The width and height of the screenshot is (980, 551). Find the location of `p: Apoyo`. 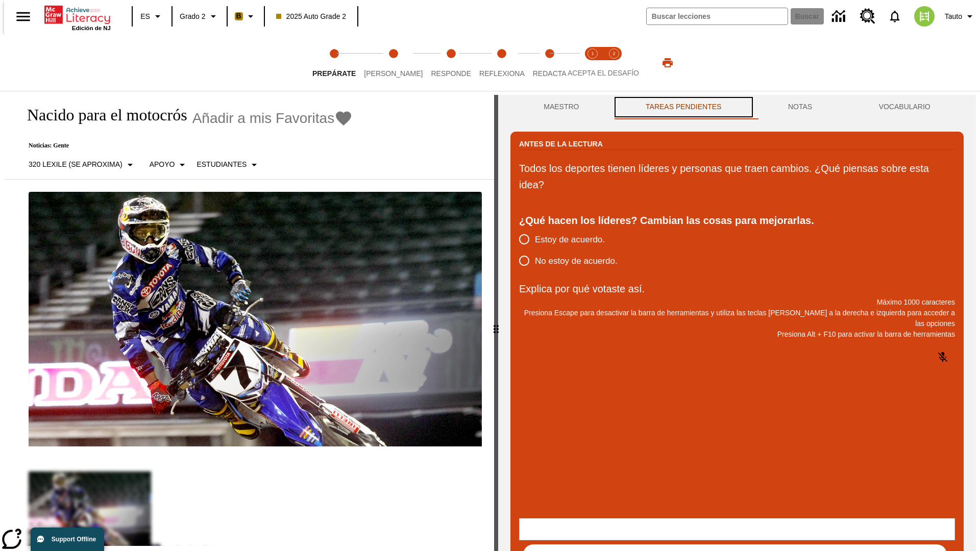

p: Apoyo is located at coordinates (163, 164).